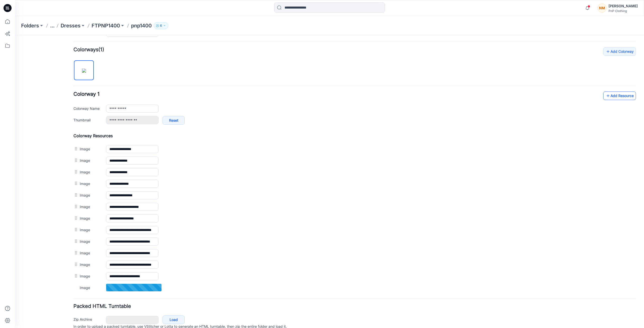 This screenshot has height=328, width=644. I want to click on label: Thumbnail, so click(72, 85).